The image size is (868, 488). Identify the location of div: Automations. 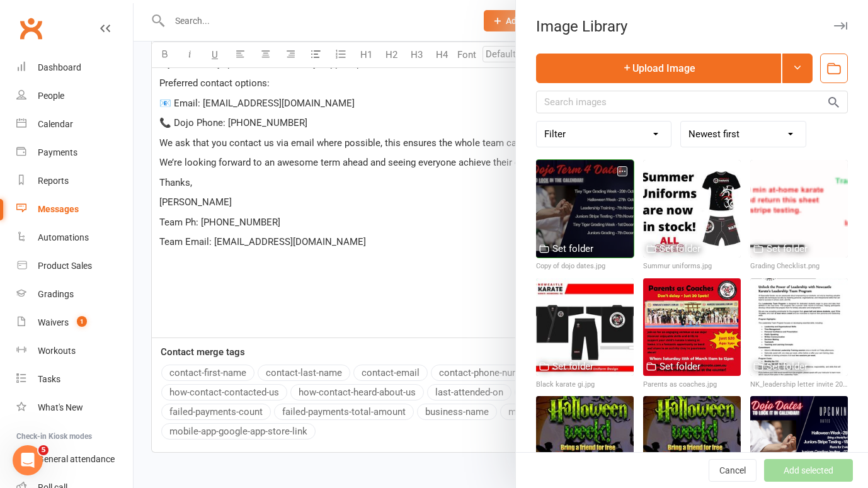
(63, 238).